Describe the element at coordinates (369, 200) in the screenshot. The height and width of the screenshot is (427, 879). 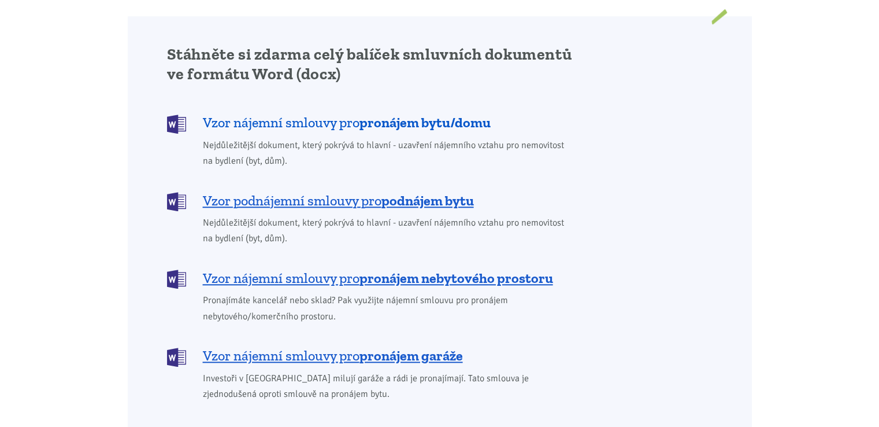
I see `a: Vzor podnájemní smlouvy propodnájem bytu` at that location.